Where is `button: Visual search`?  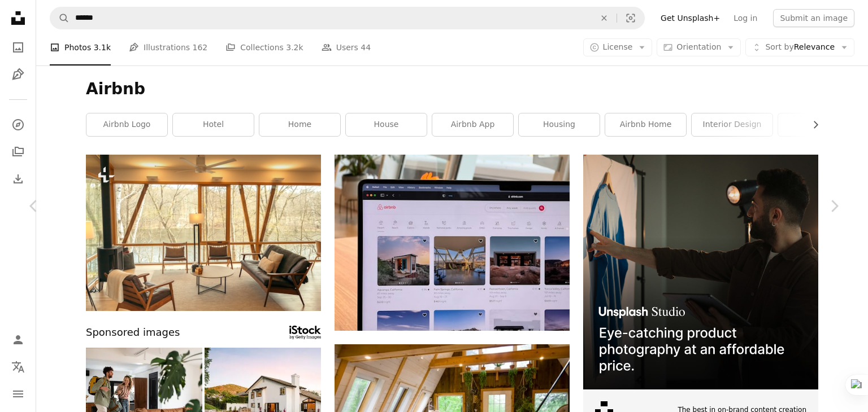 button: Visual search is located at coordinates (631, 18).